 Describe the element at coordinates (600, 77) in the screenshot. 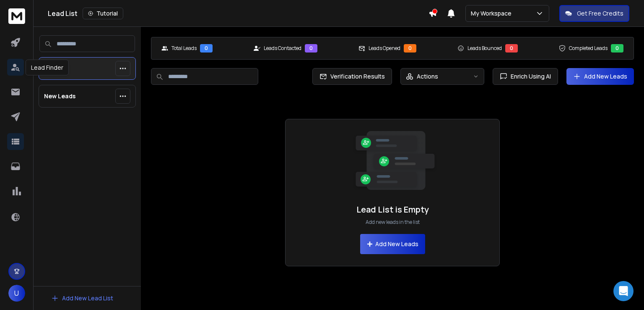

I see `a: Add New Leads` at that location.